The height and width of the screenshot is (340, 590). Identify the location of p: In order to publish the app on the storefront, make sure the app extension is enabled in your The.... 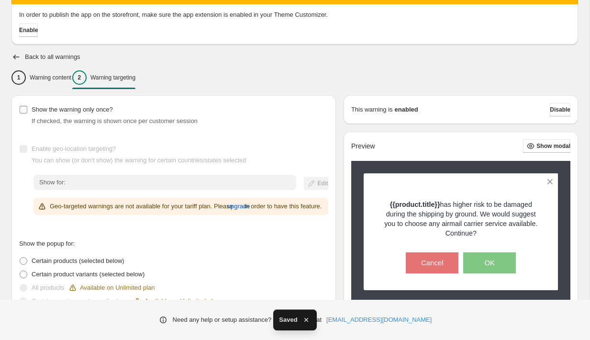
(295, 15).